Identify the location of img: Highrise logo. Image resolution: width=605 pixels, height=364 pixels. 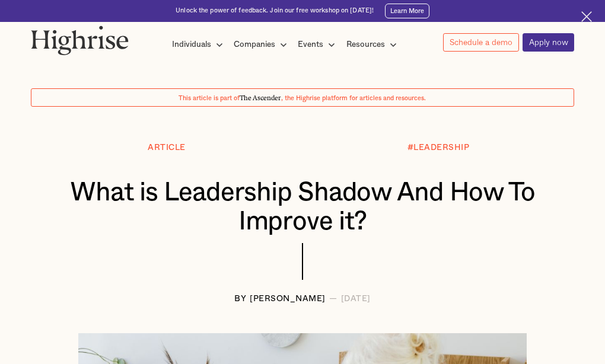
(80, 40).